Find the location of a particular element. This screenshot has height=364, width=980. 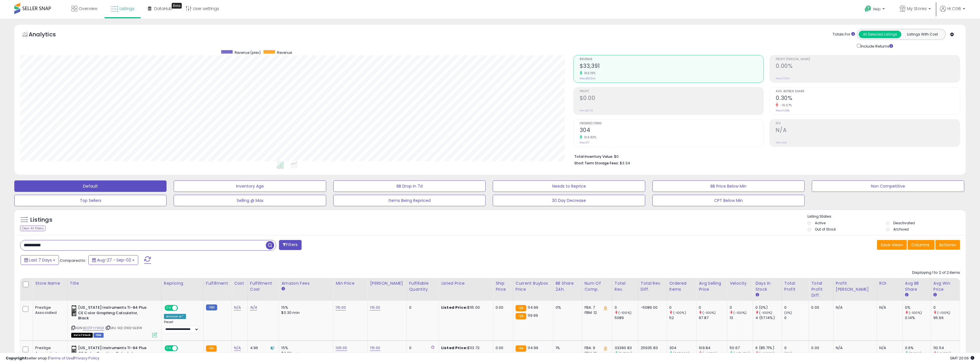

small: (5.26%) is located at coordinates (915, 353).